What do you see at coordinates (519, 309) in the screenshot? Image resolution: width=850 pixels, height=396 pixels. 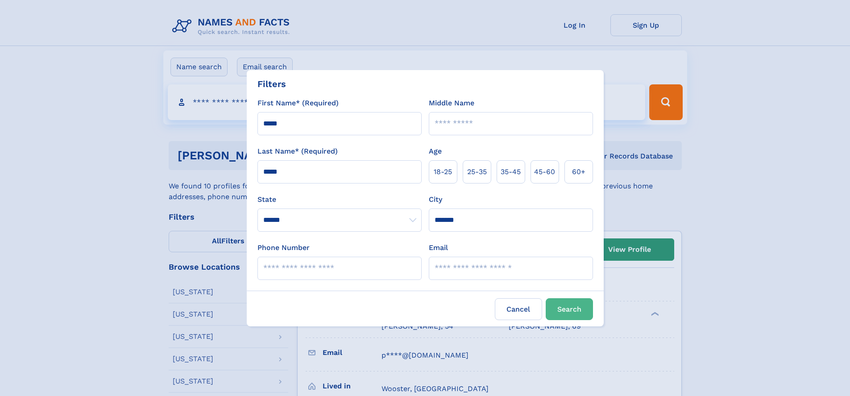 I see `label: Cancel` at bounding box center [519, 309].